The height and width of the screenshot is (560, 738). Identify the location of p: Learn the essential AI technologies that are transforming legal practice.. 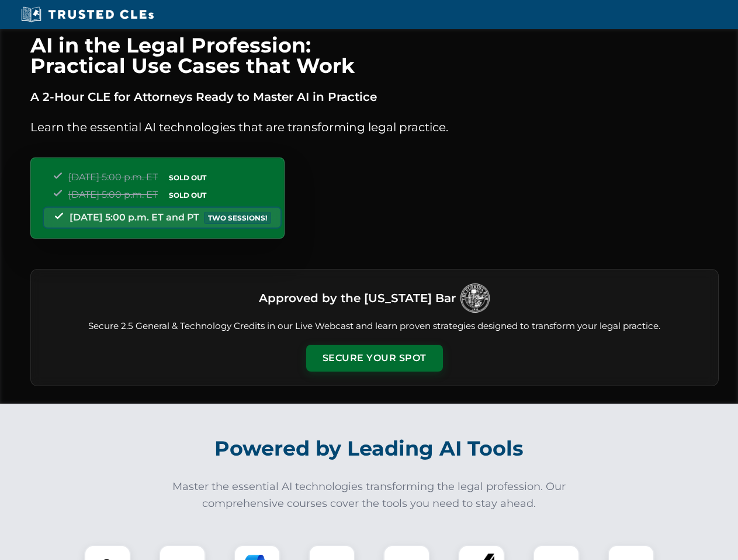
(374, 128).